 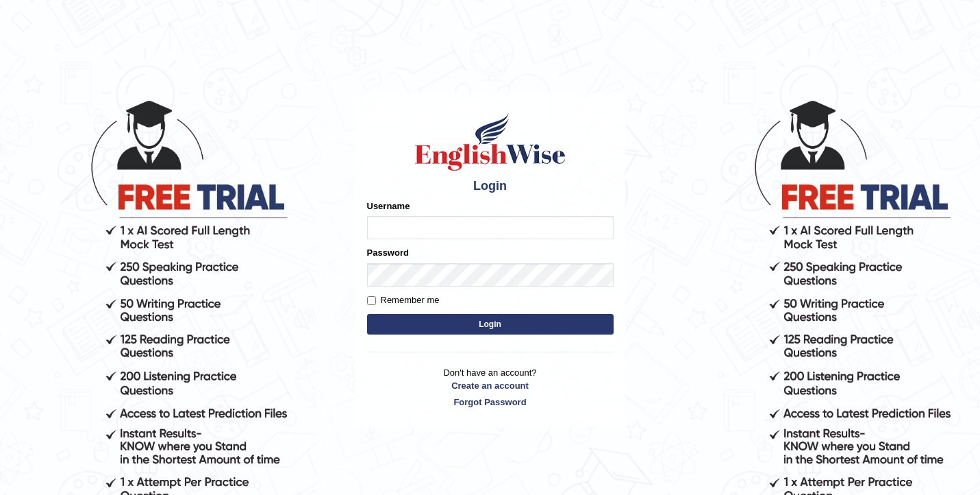 I want to click on input: Remember me, so click(x=371, y=300).